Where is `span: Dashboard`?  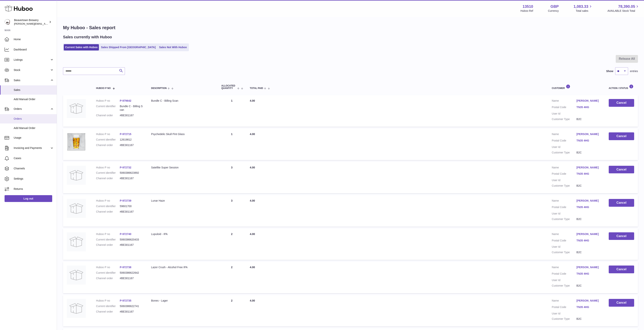 span: Dashboard is located at coordinates (34, 50).